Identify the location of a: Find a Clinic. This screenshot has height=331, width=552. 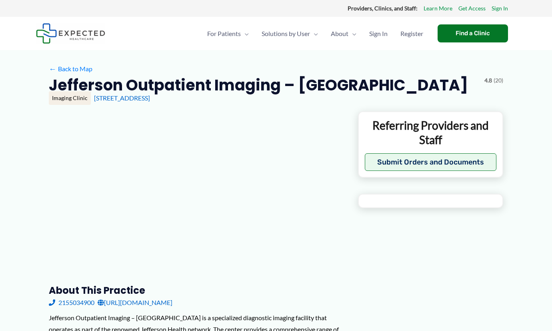
(473, 33).